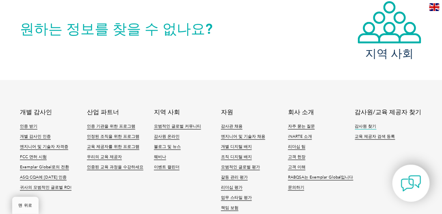 This screenshot has width=442, height=214. I want to click on a: 웨비나, so click(160, 157).